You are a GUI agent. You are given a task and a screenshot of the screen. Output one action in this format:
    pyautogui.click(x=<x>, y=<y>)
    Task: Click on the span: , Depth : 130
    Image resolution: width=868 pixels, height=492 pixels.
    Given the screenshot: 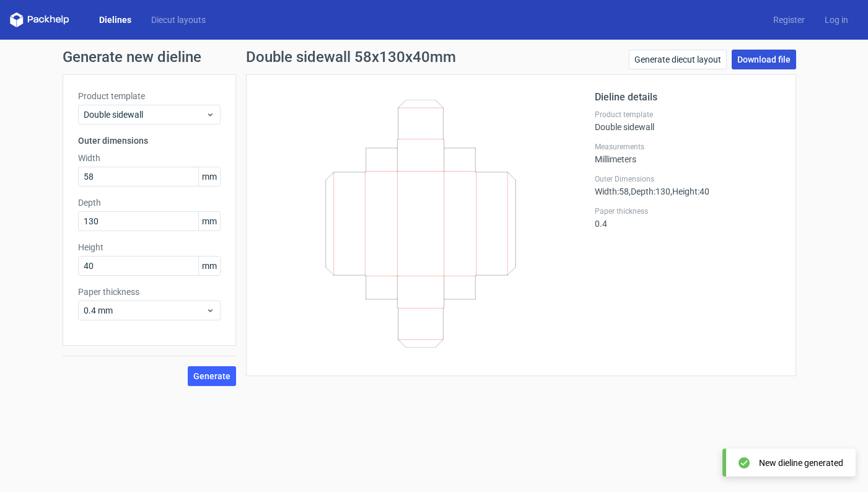 What is the action you would take?
    pyautogui.click(x=649, y=191)
    